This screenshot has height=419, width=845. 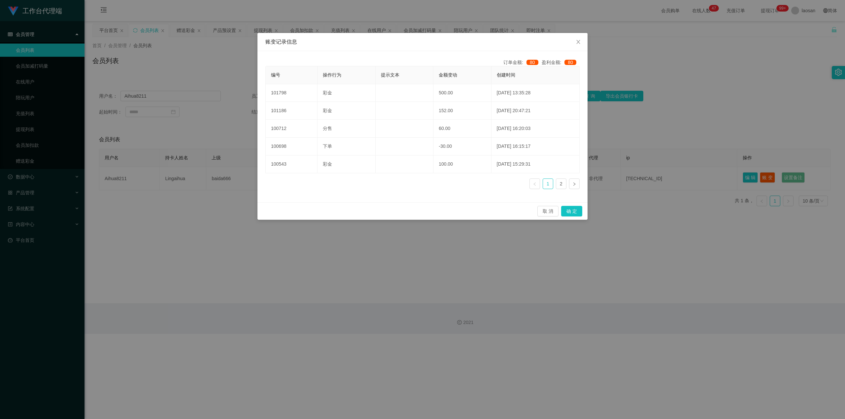 What do you see at coordinates (535, 184) in the screenshot?
I see `li: 上一页` at bounding box center [535, 184].